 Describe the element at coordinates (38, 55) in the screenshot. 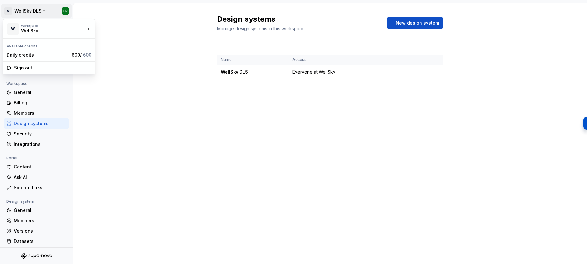

I see `div: Daily credits` at that location.